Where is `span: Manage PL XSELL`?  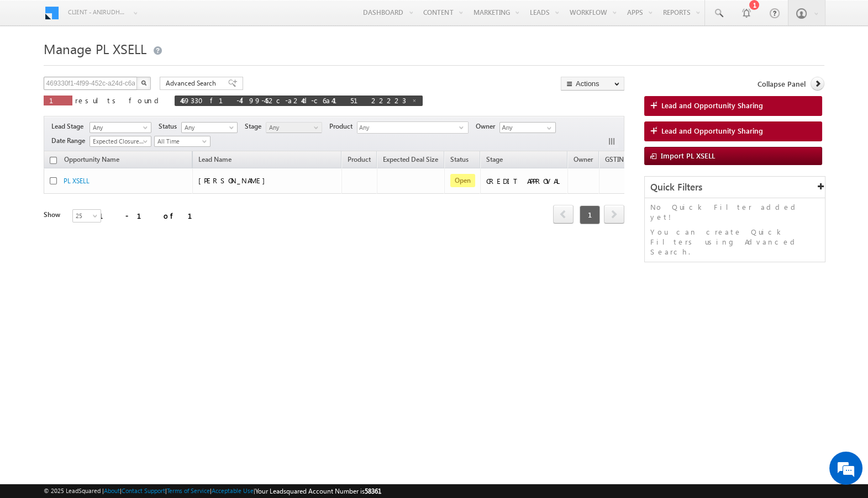 span: Manage PL XSELL is located at coordinates (95, 48).